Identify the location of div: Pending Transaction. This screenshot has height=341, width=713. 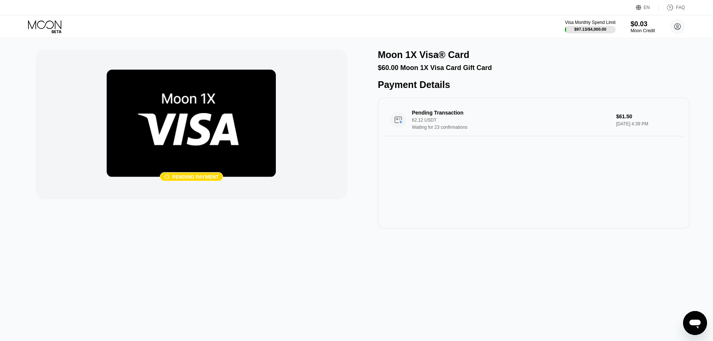
(504, 113).